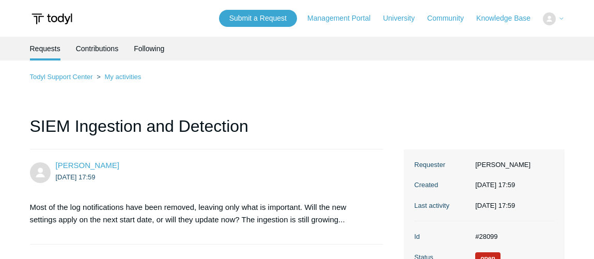 This screenshot has height=259, width=594. I want to click on p: Most of the log notifications have been removed, leaving only what is important. Will the new set..., so click(201, 213).